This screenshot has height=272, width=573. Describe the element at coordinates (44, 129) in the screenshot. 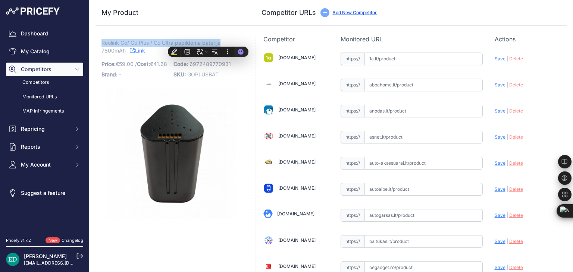

I see `button: Repricing` at that location.